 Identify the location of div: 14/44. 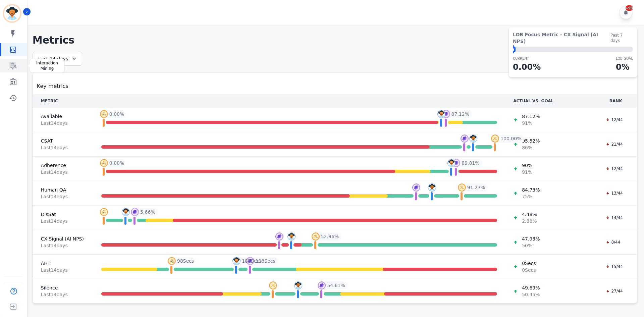
(614, 218).